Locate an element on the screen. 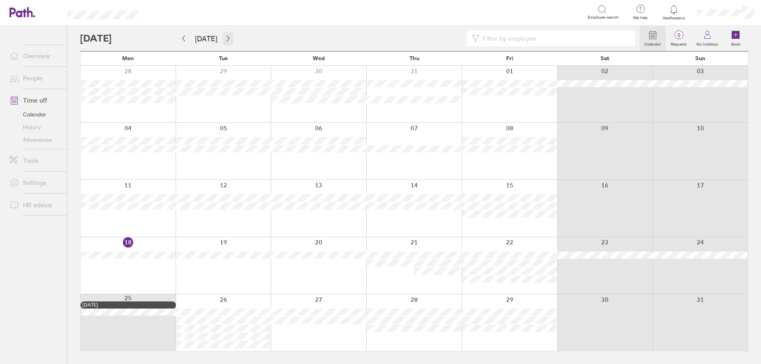 The image size is (761, 364). span: Mon is located at coordinates (128, 58).